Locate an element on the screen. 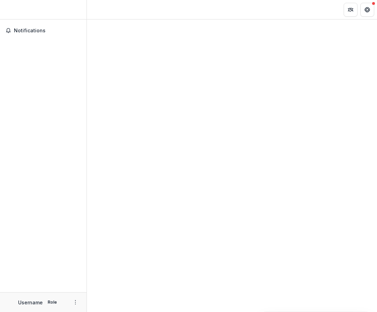 Image resolution: width=377 pixels, height=312 pixels. button: Partners is located at coordinates (350, 10).